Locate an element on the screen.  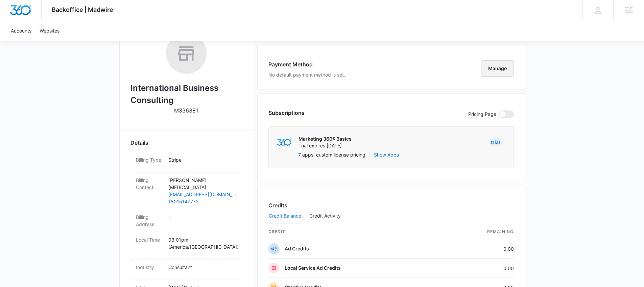
dt: Industry is located at coordinates (149, 267).